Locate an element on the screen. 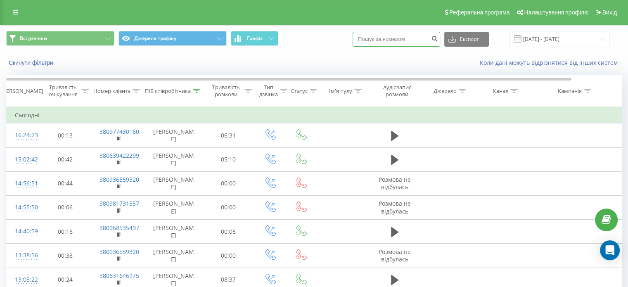 The height and width of the screenshot is (287, 628). button: Графік is located at coordinates (254, 38).